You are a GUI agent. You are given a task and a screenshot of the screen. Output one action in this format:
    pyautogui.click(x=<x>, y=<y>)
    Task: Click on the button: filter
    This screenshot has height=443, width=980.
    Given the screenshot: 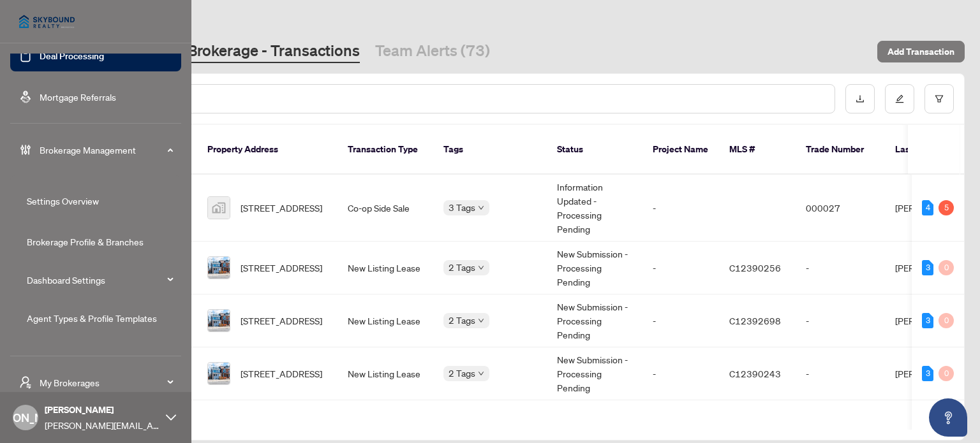 What is the action you would take?
    pyautogui.click(x=939, y=99)
    